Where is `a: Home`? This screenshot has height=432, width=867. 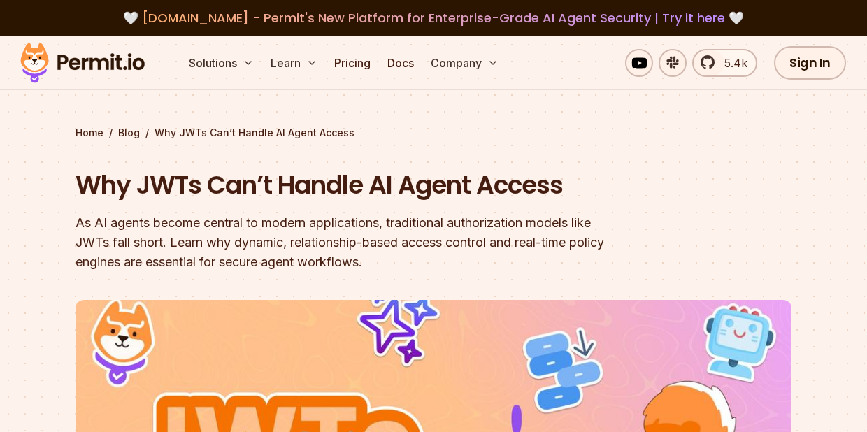
a: Home is located at coordinates (90, 133).